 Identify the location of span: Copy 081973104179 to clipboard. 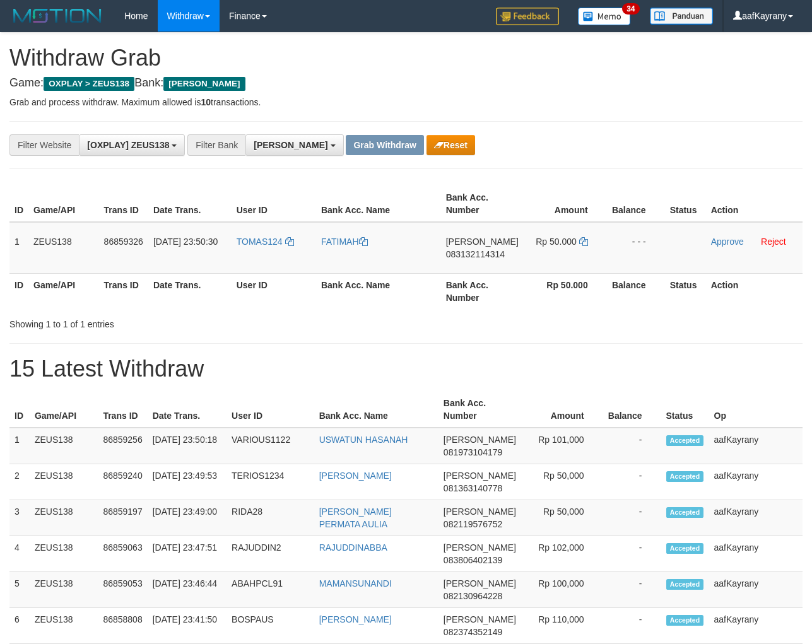
(472, 453).